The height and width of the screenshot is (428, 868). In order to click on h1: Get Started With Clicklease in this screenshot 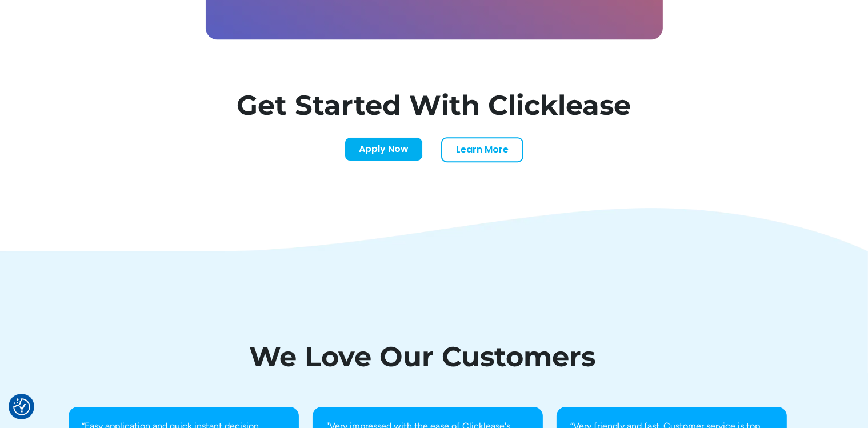, I will do `click(434, 105)`.